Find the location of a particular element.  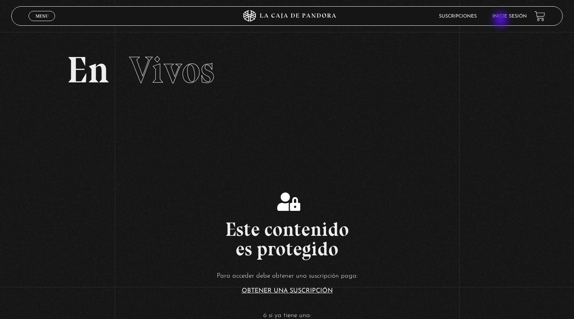

a: Suscripciones is located at coordinates (457, 16).